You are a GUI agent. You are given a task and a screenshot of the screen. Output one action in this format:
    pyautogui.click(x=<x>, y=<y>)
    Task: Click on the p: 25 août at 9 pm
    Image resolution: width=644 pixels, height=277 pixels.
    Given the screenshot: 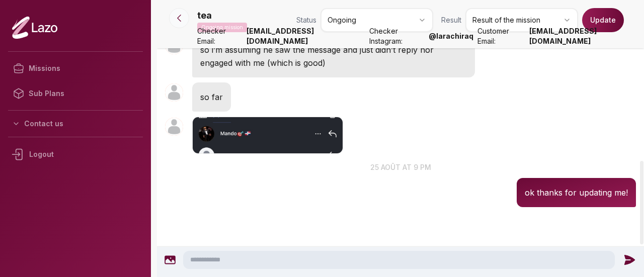 What is the action you would take?
    pyautogui.click(x=401, y=167)
    